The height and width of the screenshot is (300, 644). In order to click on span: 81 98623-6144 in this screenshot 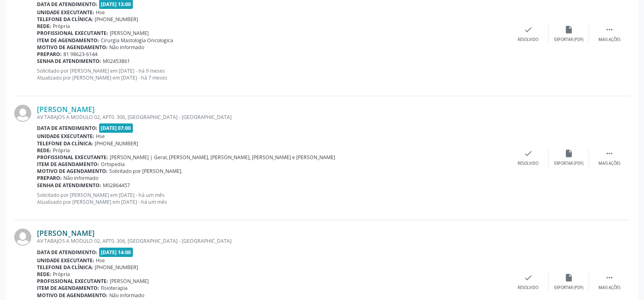, I will do `click(81, 54)`.